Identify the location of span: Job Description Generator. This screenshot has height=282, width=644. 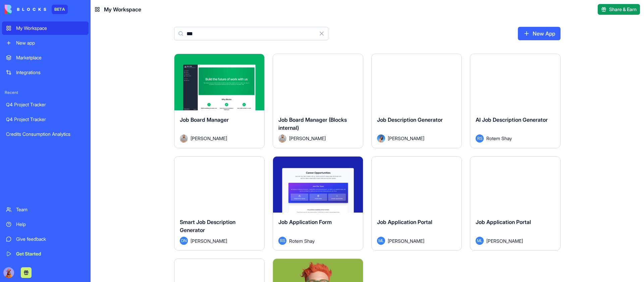
(410, 120).